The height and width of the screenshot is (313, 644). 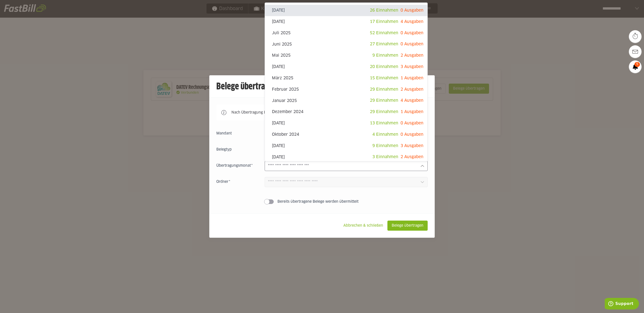 I want to click on sl-button: Abbrechen & schließen, so click(x=363, y=226).